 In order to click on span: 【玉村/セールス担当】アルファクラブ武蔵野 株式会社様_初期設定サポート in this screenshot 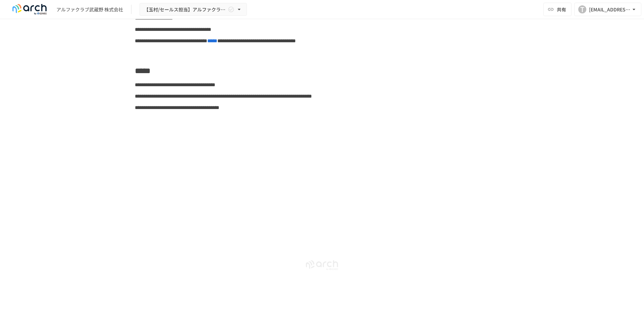, I will do `click(185, 10)`.